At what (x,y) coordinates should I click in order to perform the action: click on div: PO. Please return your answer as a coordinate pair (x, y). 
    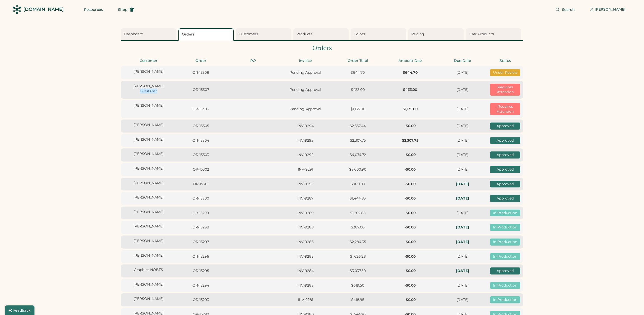
    Looking at the image, I should click on (253, 61).